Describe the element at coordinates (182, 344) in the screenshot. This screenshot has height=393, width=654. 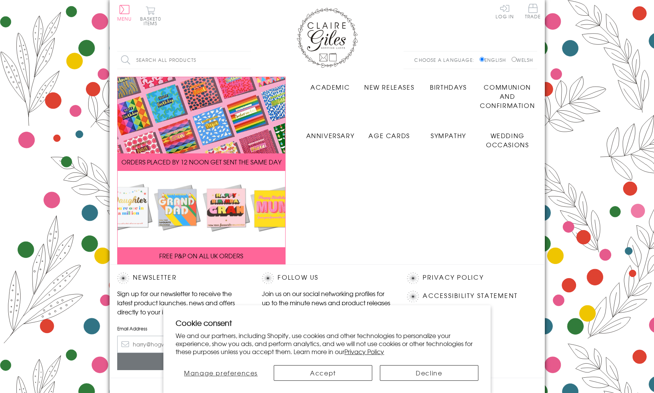
I see `input: harry@hogwarts.edu` at that location.